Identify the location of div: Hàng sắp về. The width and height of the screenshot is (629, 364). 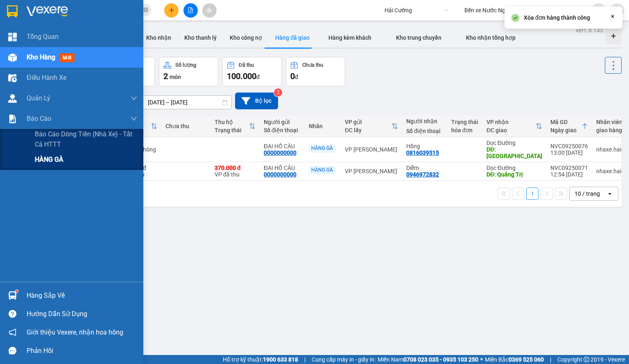
(82, 296).